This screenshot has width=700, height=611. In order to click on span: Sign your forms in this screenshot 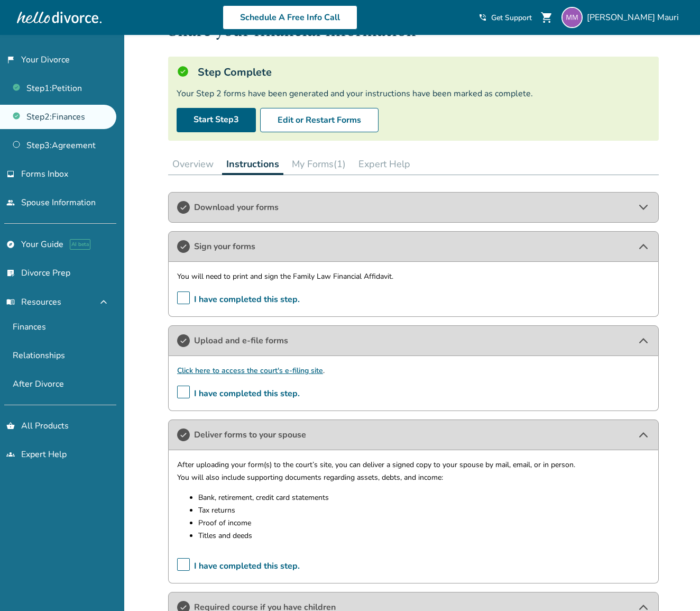, I will do `click(414, 246)`.